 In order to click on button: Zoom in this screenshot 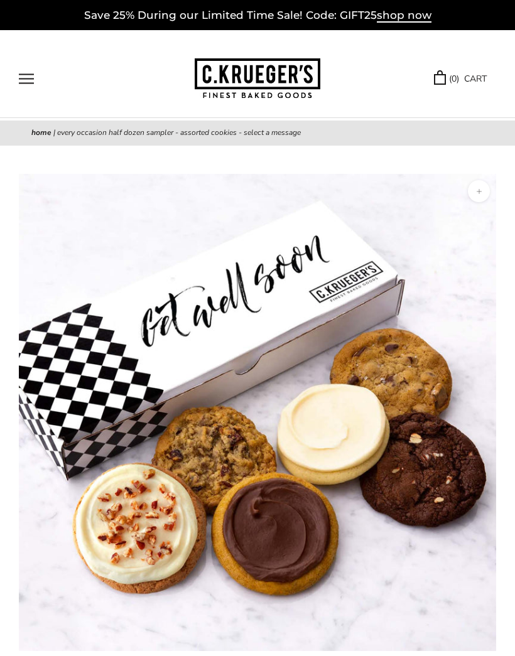, I will do `click(478, 191)`.